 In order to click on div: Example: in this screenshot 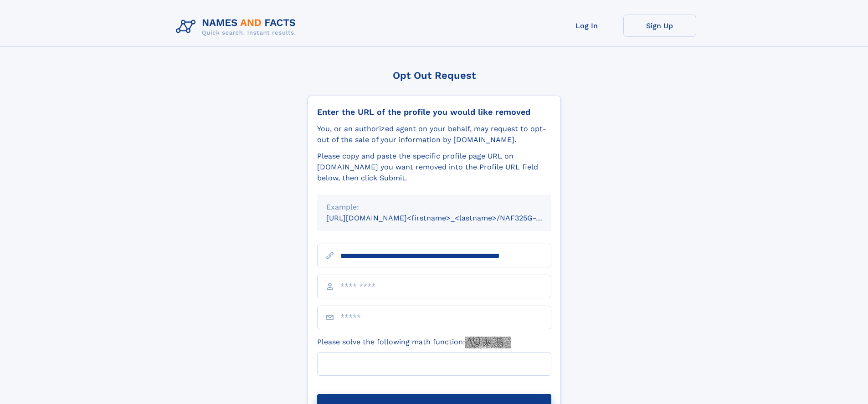, I will do `click(434, 207)`.